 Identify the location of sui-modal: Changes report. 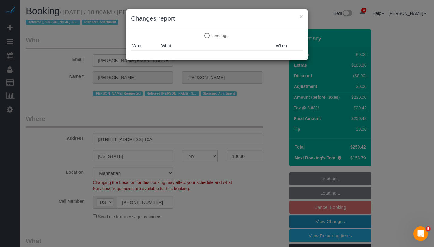
(217, 35).